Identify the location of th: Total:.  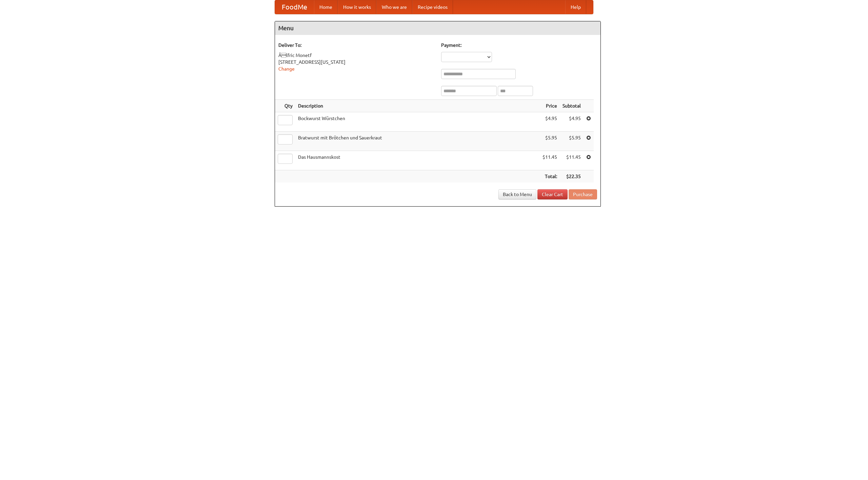
(550, 177).